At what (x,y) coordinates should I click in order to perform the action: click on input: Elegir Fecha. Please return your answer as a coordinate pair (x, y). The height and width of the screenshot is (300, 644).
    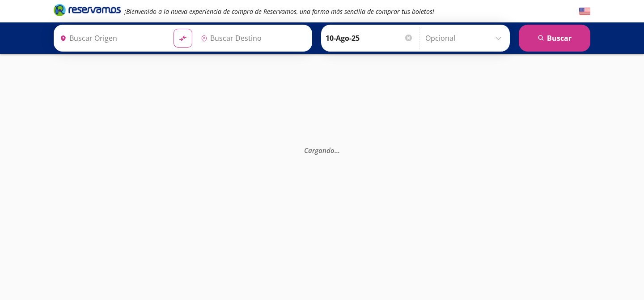
    Looking at the image, I should click on (370, 38).